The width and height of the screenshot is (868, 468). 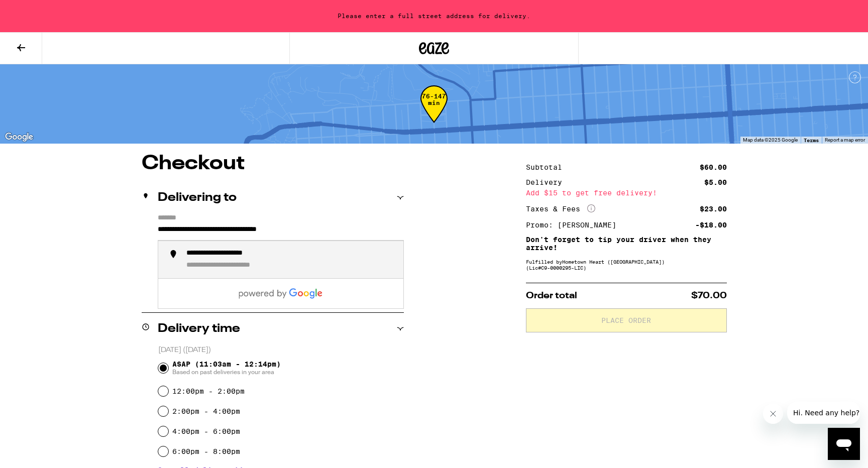 I want to click on h1: Checkout, so click(x=273, y=164).